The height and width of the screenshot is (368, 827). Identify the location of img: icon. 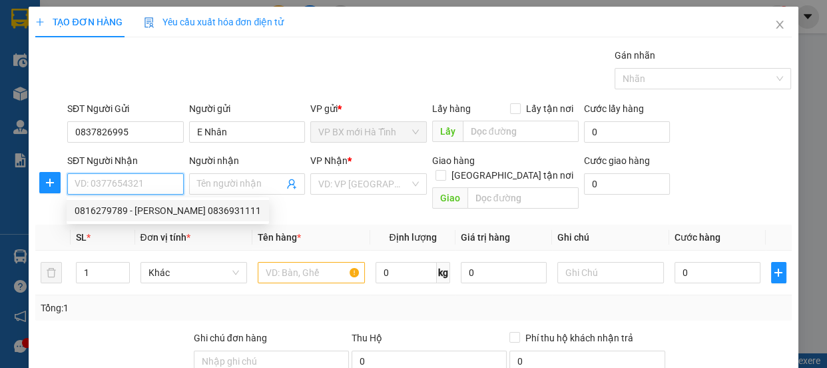
(149, 23).